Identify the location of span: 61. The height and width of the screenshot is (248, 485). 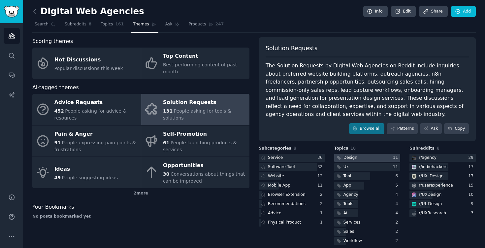
(166, 143).